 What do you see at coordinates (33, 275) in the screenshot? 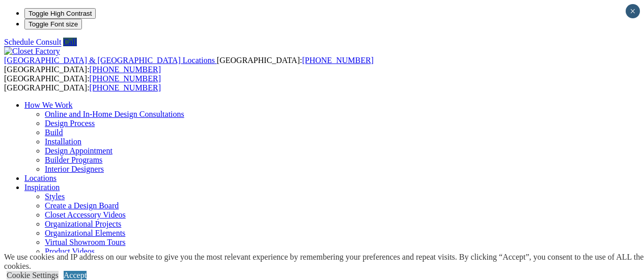
I see `a: Cookie Settings` at bounding box center [33, 275].